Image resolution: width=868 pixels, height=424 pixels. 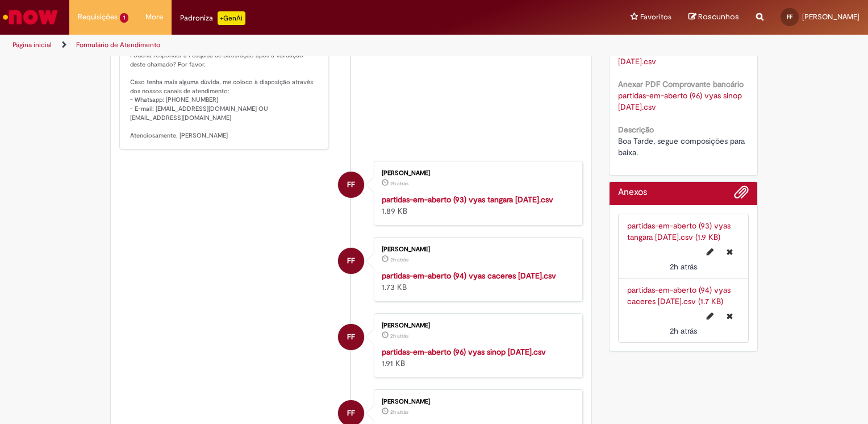 I want to click on b: Descrição, so click(x=636, y=130).